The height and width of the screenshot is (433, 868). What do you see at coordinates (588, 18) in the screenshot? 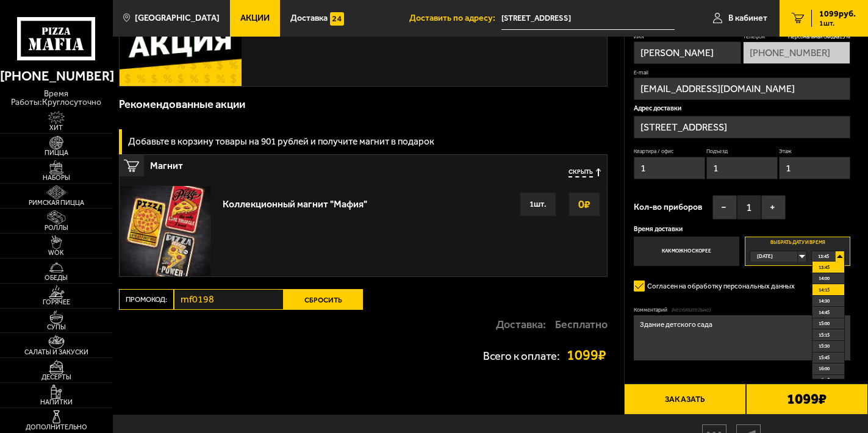
I see `input: Ваш адрес доставки` at bounding box center [588, 18].